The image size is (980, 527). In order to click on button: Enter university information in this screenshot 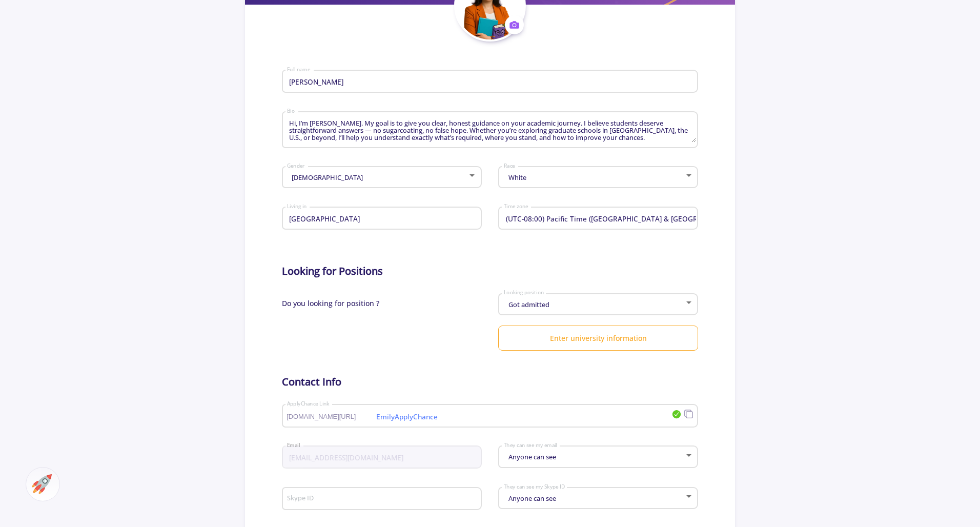, I will do `click(598, 338)`.